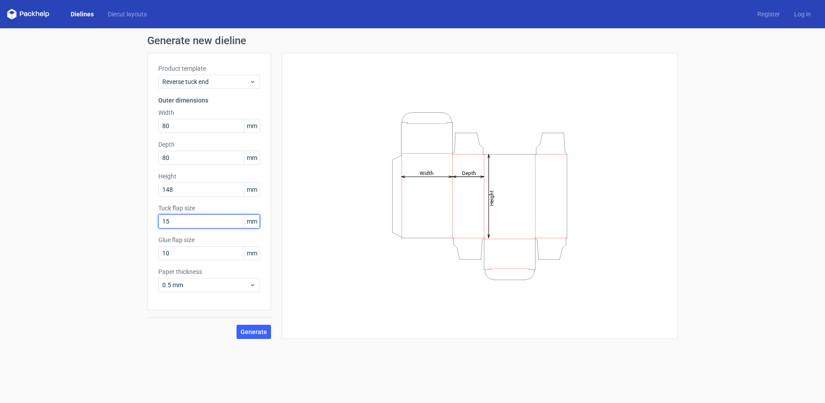 This screenshot has width=825, height=403. What do you see at coordinates (491, 198) in the screenshot?
I see `tspan: Height` at bounding box center [491, 198].